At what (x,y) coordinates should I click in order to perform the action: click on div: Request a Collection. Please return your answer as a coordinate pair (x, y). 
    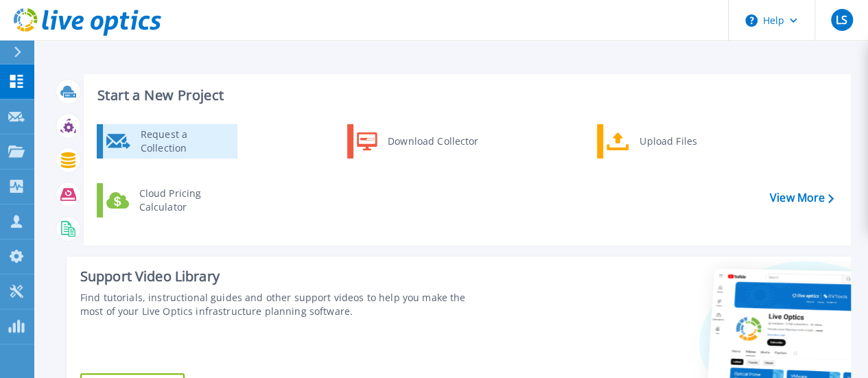
    Looking at the image, I should click on (184, 141).